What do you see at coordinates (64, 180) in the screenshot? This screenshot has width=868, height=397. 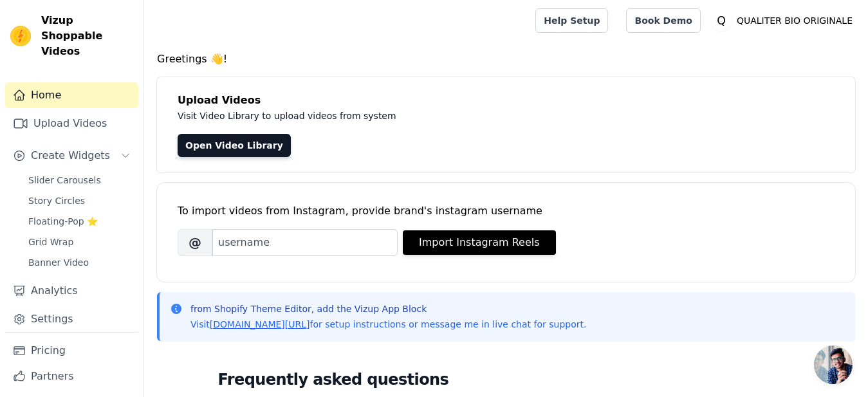 I see `span: Slider Carousels` at bounding box center [64, 180].